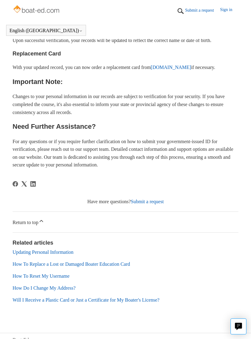 This screenshot has width=251, height=339. I want to click on a: How To Replace a Lost or Damaged Boater Education Card, so click(71, 264).